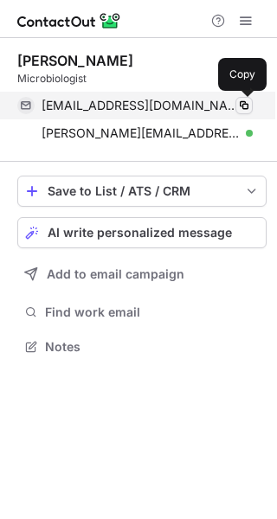 The width and height of the screenshot is (277, 519). What do you see at coordinates (142, 191) in the screenshot?
I see `button: save-profile-one-click` at bounding box center [142, 191].